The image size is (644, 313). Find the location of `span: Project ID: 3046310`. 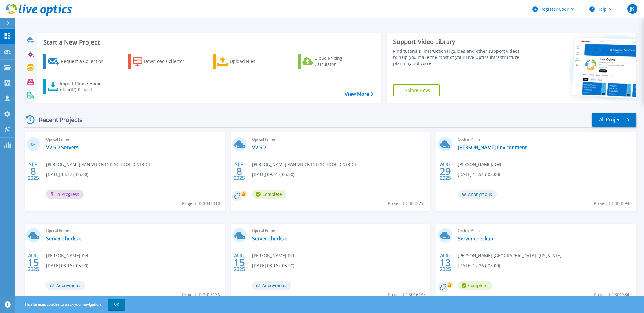

span: Project ID: 3046310 is located at coordinates (201, 204).